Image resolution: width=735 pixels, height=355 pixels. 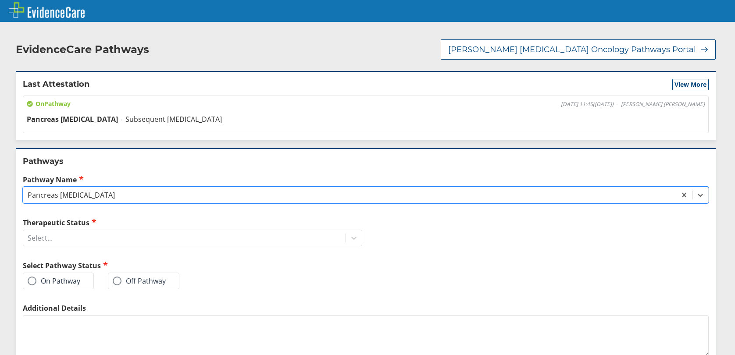 I want to click on h2: Last Attestation, so click(x=56, y=85).